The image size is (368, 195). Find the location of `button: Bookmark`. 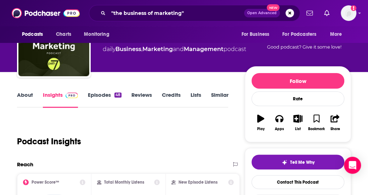

button: Bookmark is located at coordinates (317, 123).